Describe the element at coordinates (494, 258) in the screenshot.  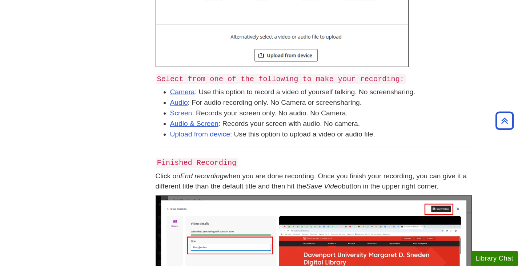
I see `button: Library Chat` at that location.